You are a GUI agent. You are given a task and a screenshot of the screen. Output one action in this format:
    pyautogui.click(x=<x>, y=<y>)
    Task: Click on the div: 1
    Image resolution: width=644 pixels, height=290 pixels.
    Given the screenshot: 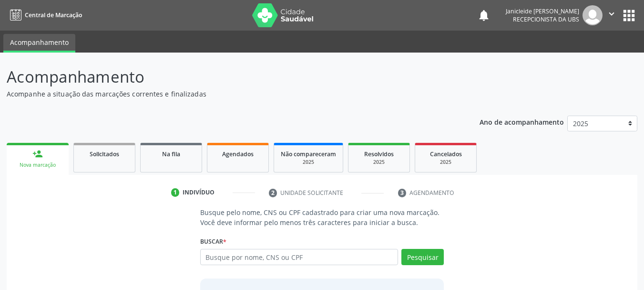 What is the action you would take?
    pyautogui.click(x=176, y=192)
    